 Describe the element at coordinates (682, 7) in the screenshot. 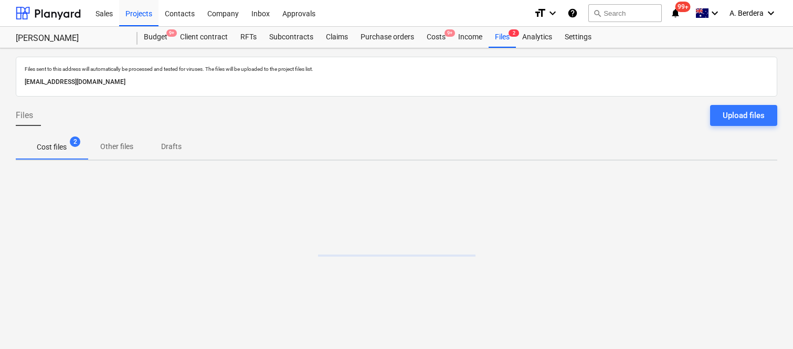

I see `span: 99+` at that location.